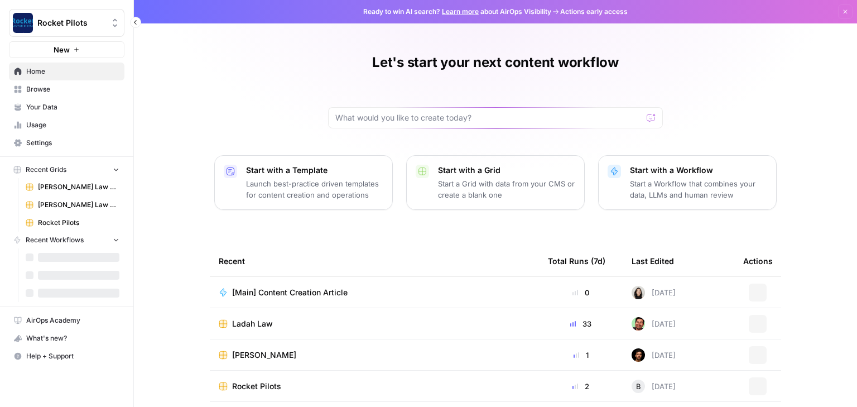  Describe the element at coordinates (303, 182) in the screenshot. I see `button: Start with a TemplateLaunch best-practice driven templates for content creation and operations` at that location.